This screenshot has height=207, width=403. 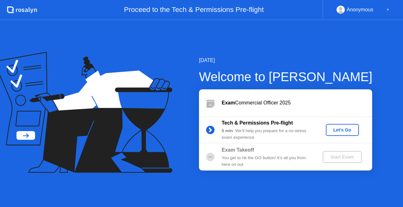 I want to click on button: Let's Go, so click(x=342, y=130).